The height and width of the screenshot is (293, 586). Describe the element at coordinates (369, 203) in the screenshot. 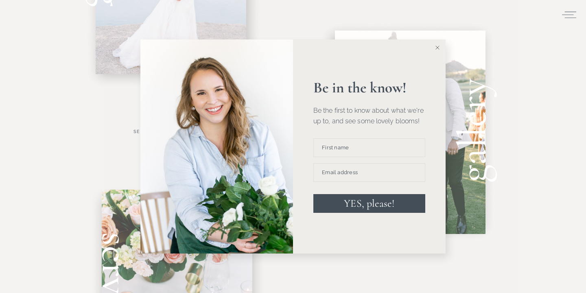

I see `button: YES, please!` at that location.